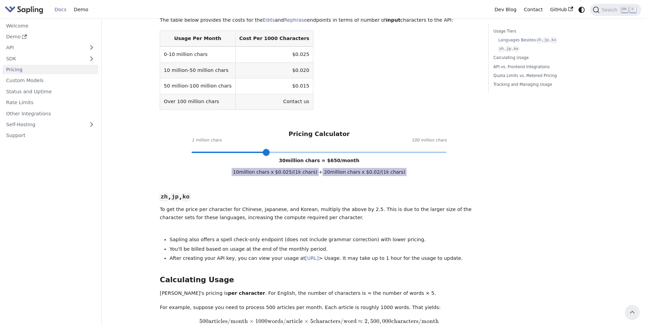  I want to click on a: GitHub, so click(561, 9).